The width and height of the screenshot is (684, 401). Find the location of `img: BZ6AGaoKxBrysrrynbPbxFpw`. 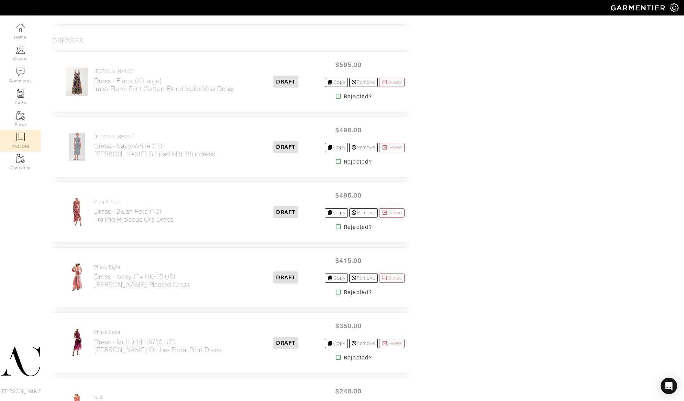

img: BZ6AGaoKxBrysrrynbPbxFpw is located at coordinates (77, 82).